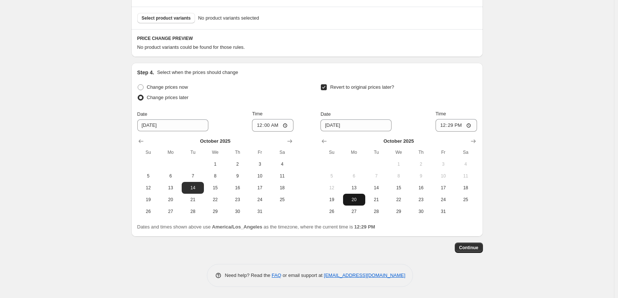 The width and height of the screenshot is (618, 298). Describe the element at coordinates (168, 97) in the screenshot. I see `span: Change prices later` at that location.